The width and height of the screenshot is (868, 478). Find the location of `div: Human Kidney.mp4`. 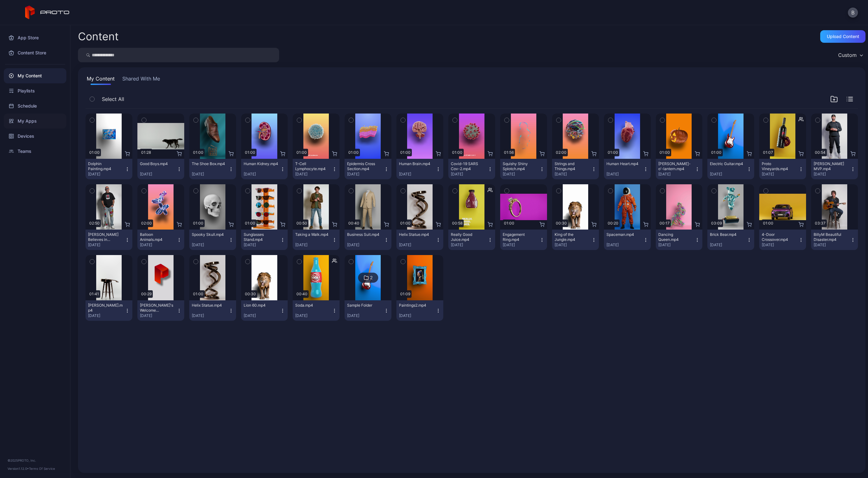

div: Human Kidney.mp4 is located at coordinates (261, 164).